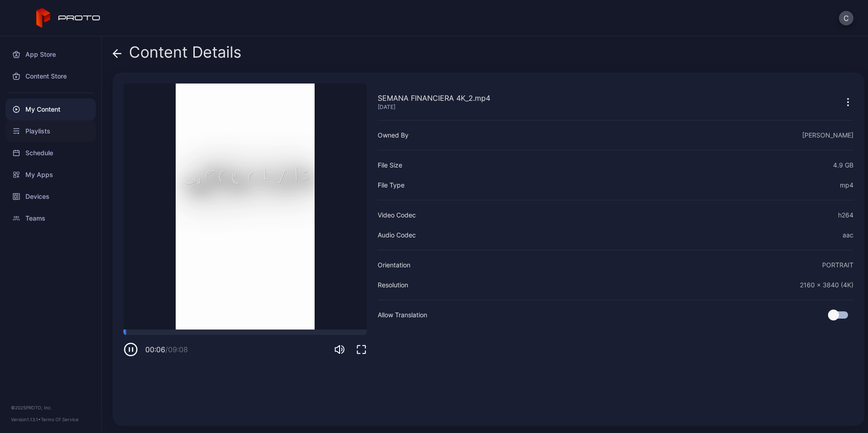 Image resolution: width=868 pixels, height=433 pixels. Describe the element at coordinates (50, 174) in the screenshot. I see `div: My Apps` at that location.